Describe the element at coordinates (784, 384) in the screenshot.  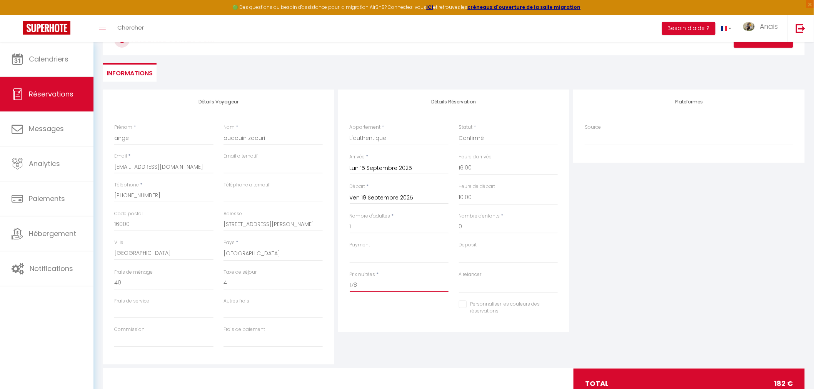
I see `span: 182 €` at that location.